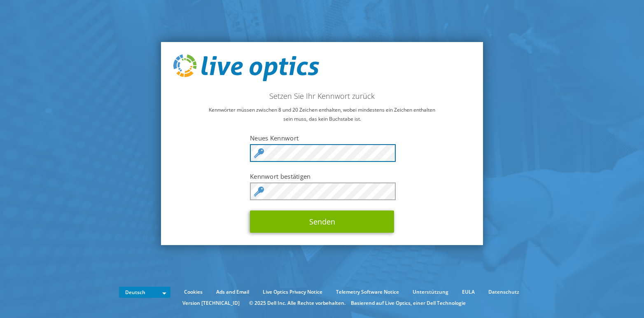 The image size is (644, 318). What do you see at coordinates (504, 292) in the screenshot?
I see `a: Datenschutz` at bounding box center [504, 292].